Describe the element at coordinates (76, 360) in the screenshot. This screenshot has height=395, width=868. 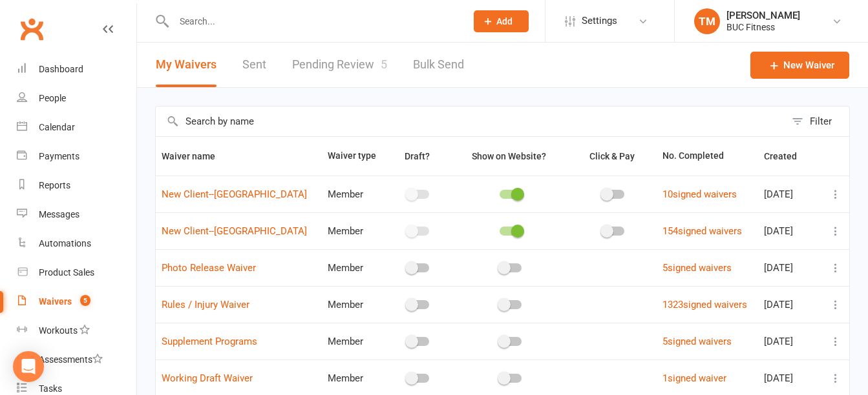
I see `a: Assessments` at that location.